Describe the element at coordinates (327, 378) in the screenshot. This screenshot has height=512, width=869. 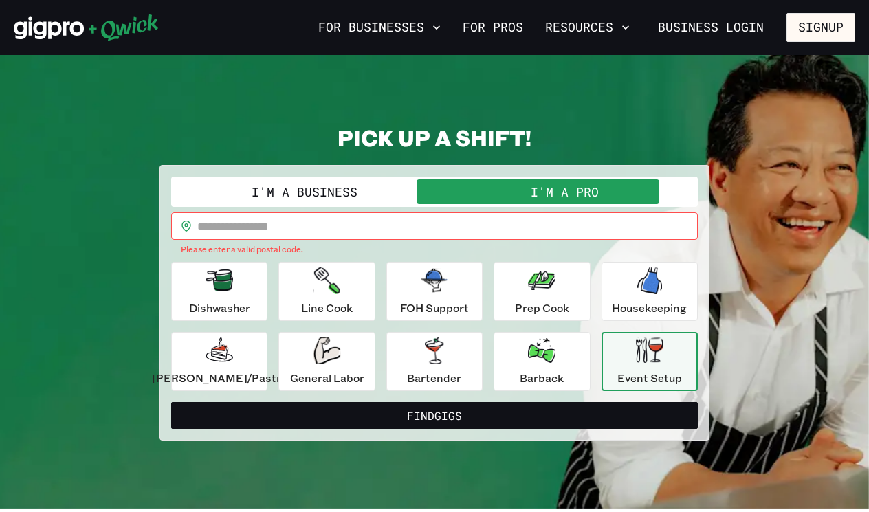
I see `p: General Labor` at that location.